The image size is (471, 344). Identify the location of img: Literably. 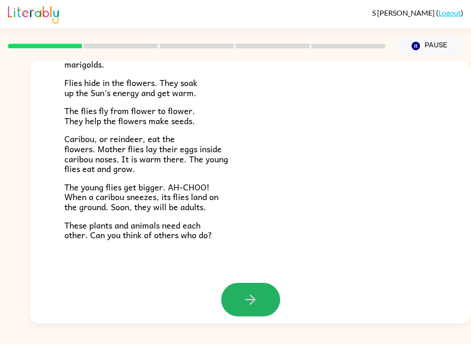
(33, 14).